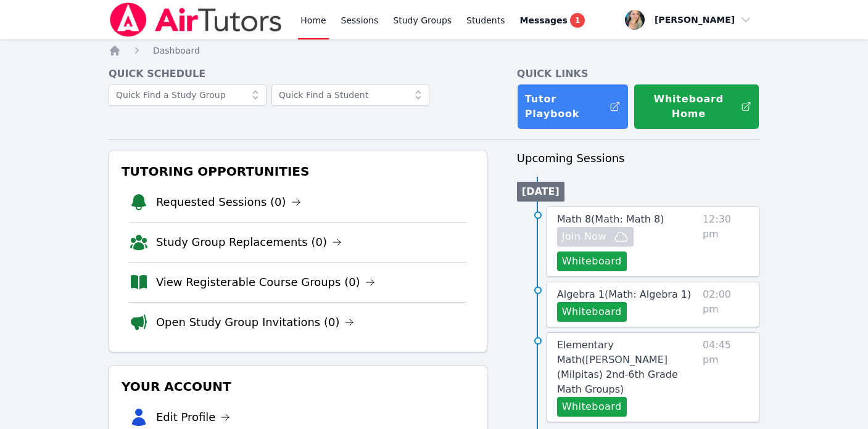 This screenshot has height=429, width=868. Describe the element at coordinates (248, 243) in the screenshot. I see `a: Study Group Replacements (0)` at that location.